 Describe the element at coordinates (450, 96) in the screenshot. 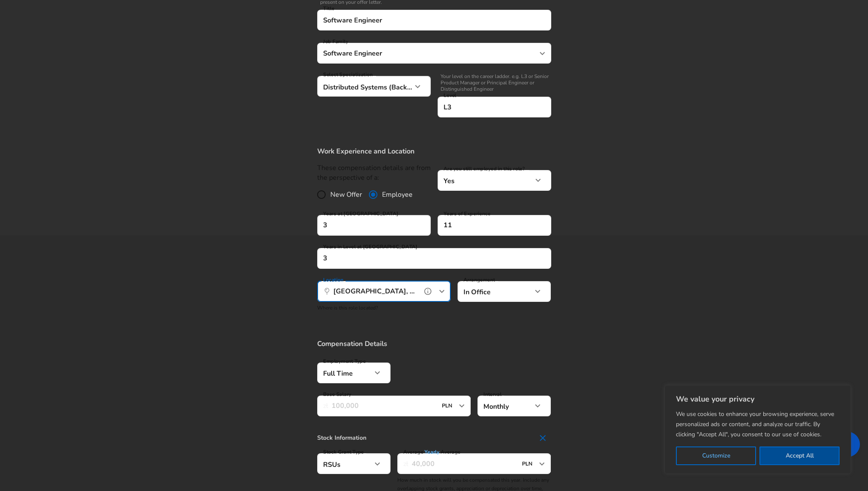

I see `label: Level` at that location.